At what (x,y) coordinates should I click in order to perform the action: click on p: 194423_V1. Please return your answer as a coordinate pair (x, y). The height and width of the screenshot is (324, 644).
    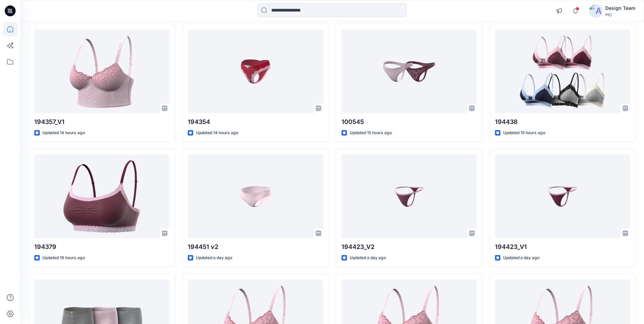
    Looking at the image, I should click on (563, 247).